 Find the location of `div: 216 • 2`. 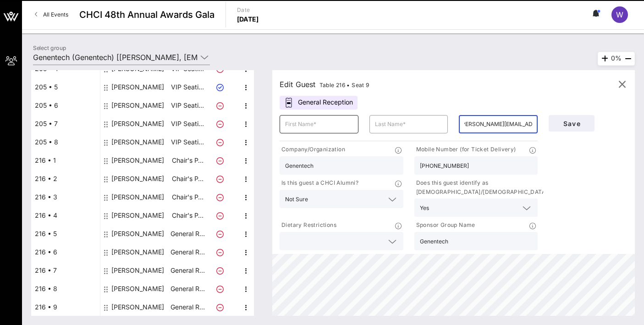

div: 216 • 2 is located at coordinates (65, 179).